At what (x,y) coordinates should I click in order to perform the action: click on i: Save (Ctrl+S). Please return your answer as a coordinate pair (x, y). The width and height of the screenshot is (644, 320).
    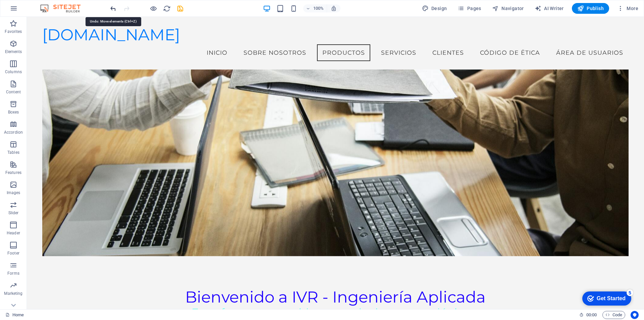
    Looking at the image, I should click on (180, 9).